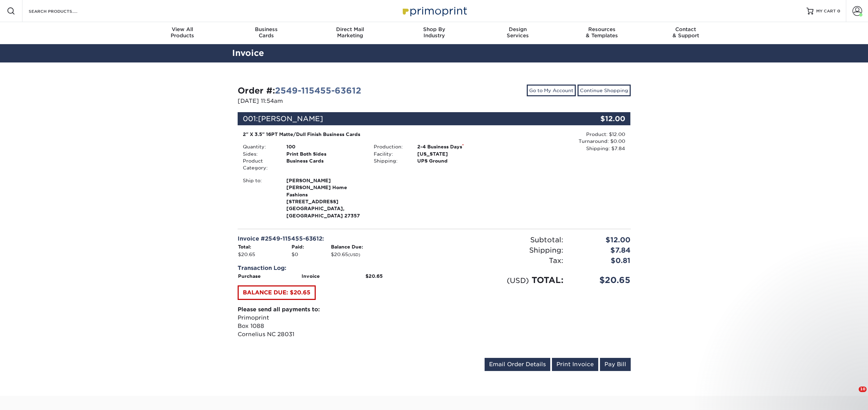 This screenshot has width=868, height=410. Describe the element at coordinates (390, 147) in the screenshot. I see `div: Production:` at that location.